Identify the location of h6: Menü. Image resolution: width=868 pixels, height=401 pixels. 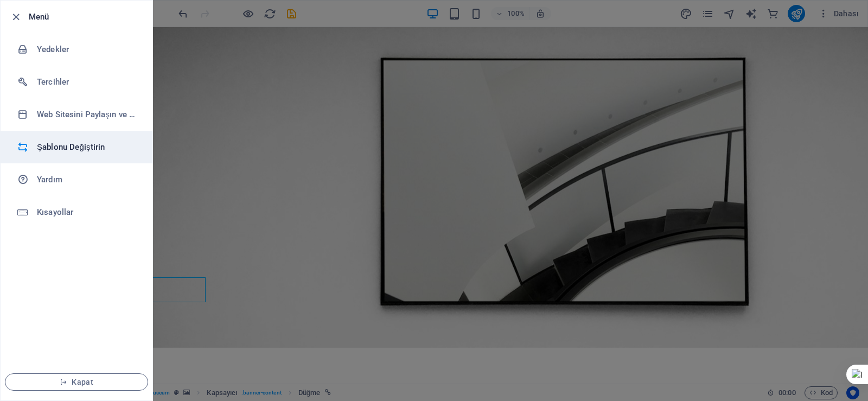
(86, 16).